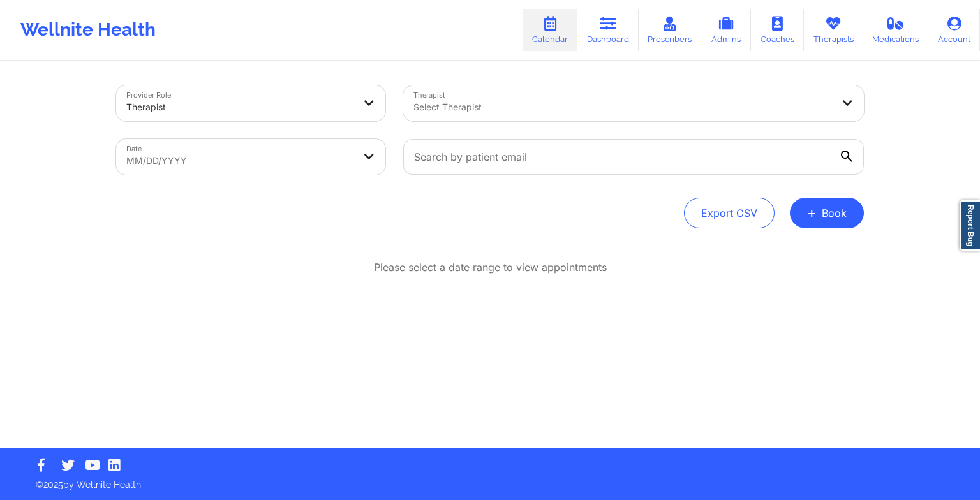 The image size is (980, 500). I want to click on a: Admins, so click(726, 30).